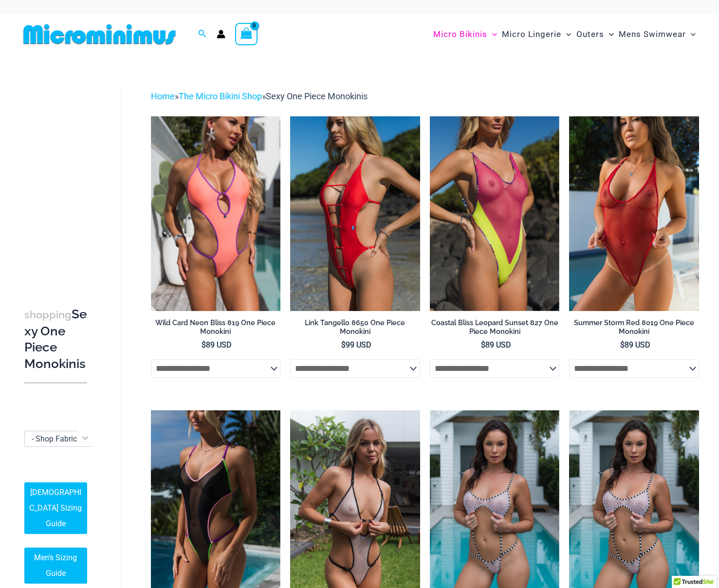 The height and width of the screenshot is (588, 719). I want to click on a: Search icon link, so click(202, 34).